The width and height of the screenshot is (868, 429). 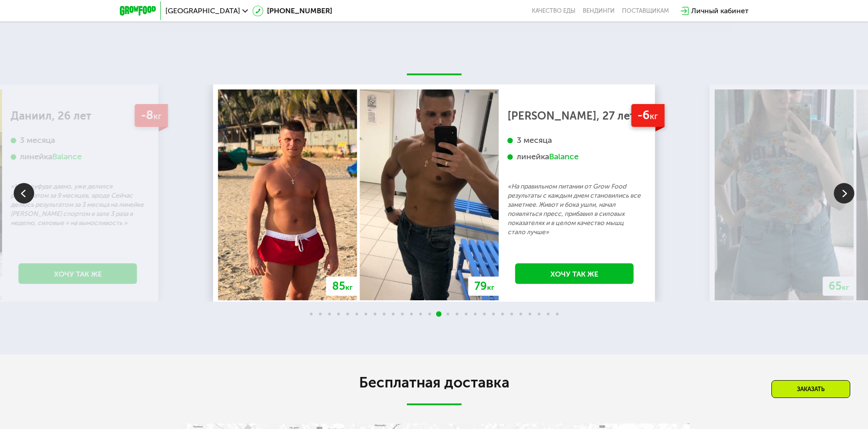 What do you see at coordinates (839, 286) in the screenshot?
I see `div: 65` at bounding box center [839, 286].